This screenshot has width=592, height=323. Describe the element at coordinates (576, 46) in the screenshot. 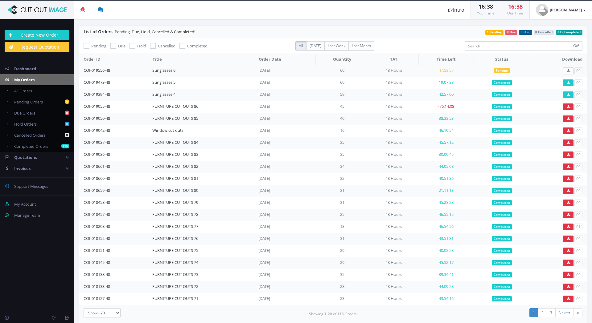

I see `input: Go!` at that location.